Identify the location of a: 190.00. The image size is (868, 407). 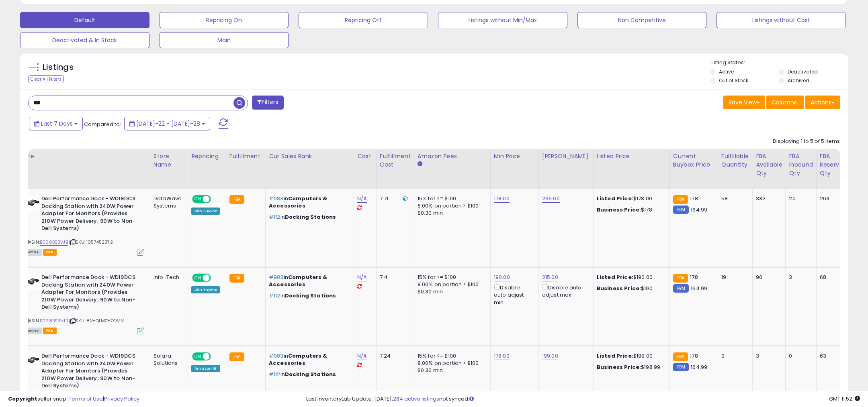
(502, 278).